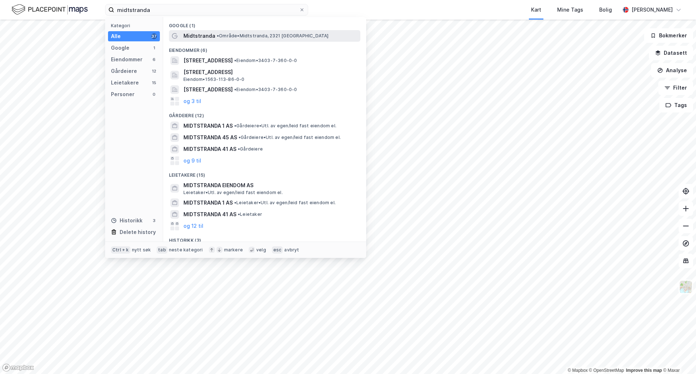 Image resolution: width=696 pixels, height=374 pixels. I want to click on div: Bolig, so click(605, 10).